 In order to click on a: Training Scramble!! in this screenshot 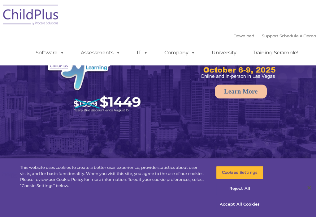, I will do `click(276, 53)`.